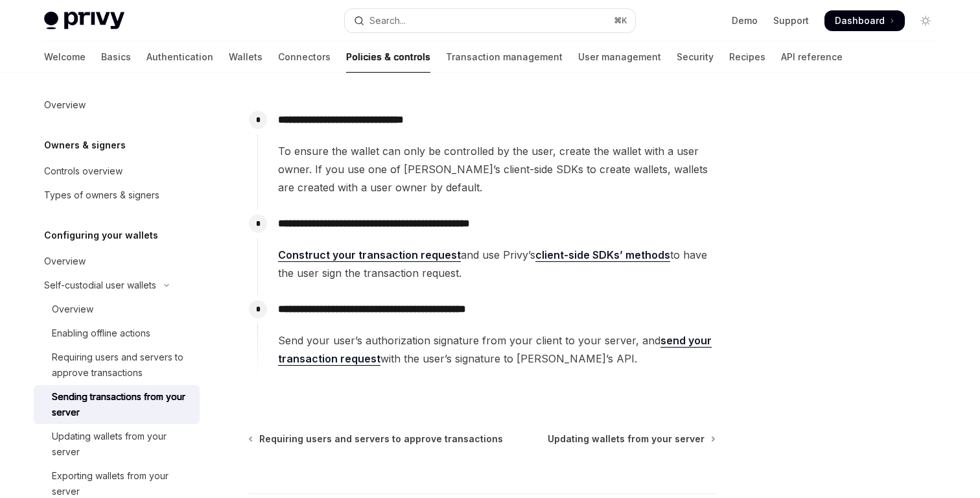  I want to click on div: Types of owners & signers, so click(102, 196).